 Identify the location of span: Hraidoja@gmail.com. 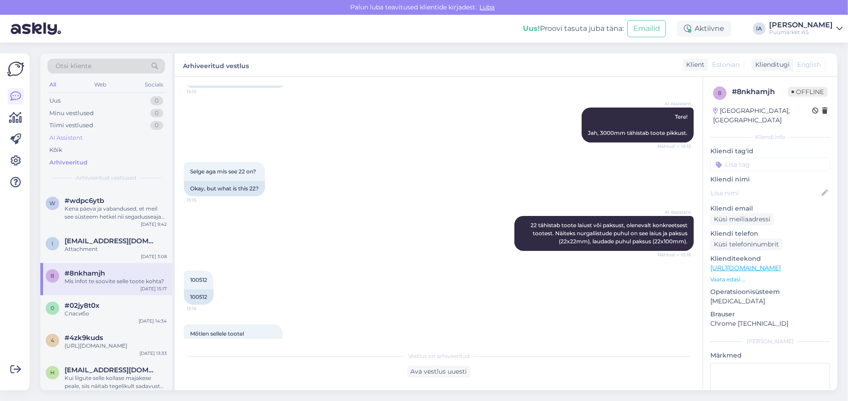
(111, 370).